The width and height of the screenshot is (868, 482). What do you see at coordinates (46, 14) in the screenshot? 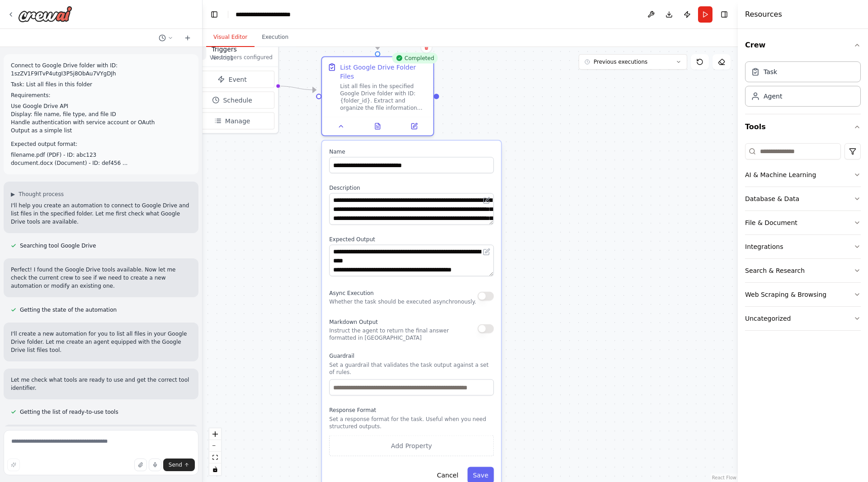
I see `img: Logo` at bounding box center [46, 14].